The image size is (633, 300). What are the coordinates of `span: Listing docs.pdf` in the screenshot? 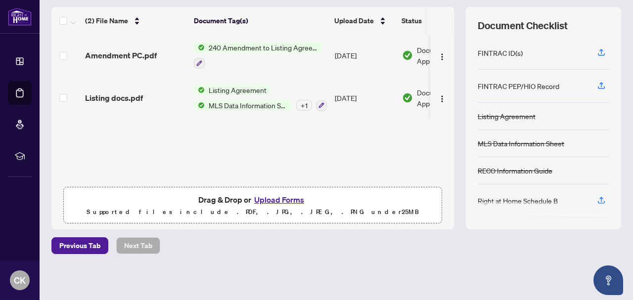 It's located at (114, 98).